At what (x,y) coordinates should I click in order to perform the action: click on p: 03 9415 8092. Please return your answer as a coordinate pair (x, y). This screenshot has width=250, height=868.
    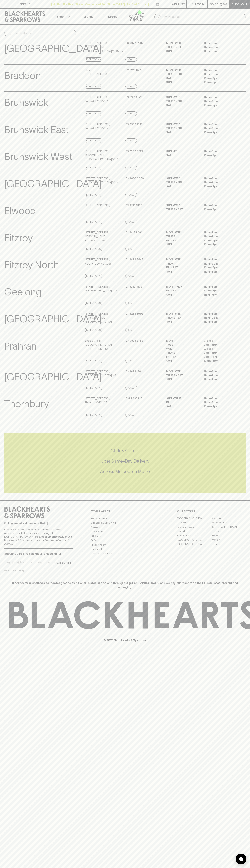
    Looking at the image, I should click on (134, 232).